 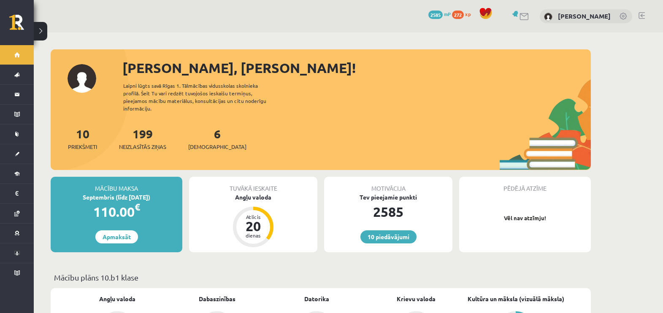 I want to click on a: 10Priekšmeti, so click(x=82, y=138).